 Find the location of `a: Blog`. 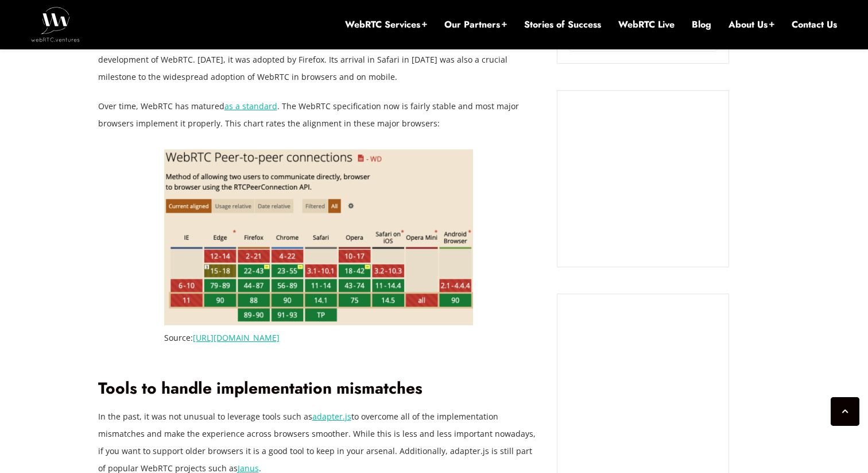

a: Blog is located at coordinates (702, 24).